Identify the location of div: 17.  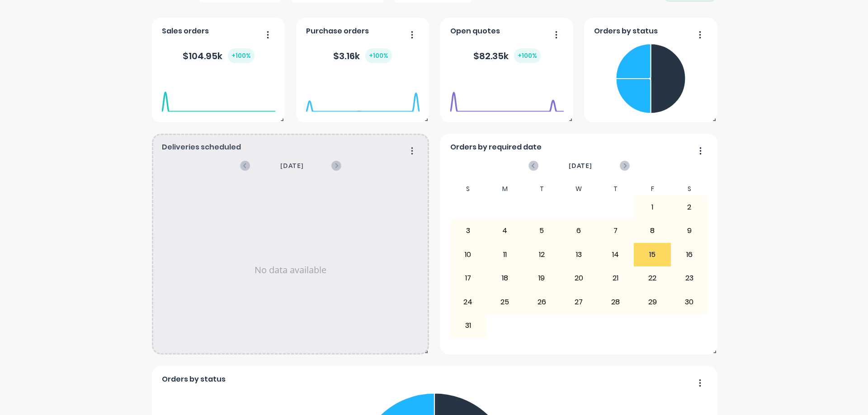
(468, 278).